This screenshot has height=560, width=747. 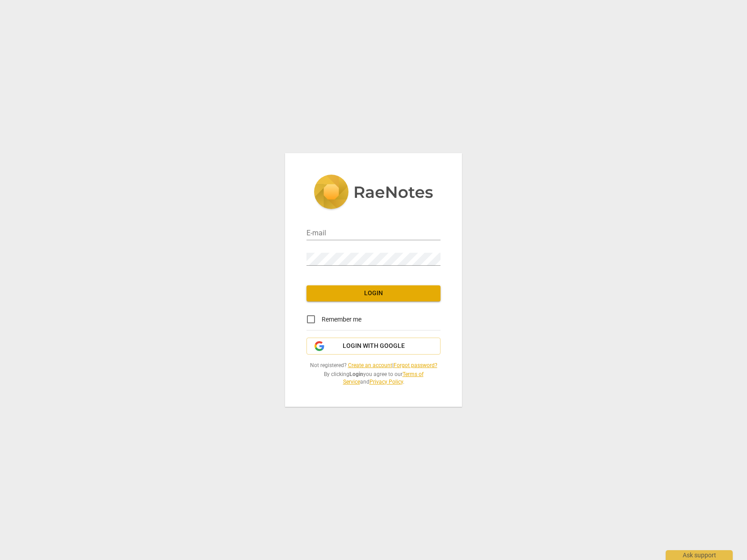 I want to click on span: Login with Google, so click(x=374, y=346).